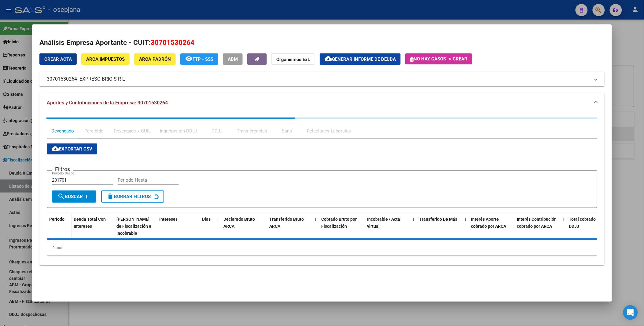 This screenshot has height=326, width=644. I want to click on span: Generar informe de deuda, so click(364, 59).